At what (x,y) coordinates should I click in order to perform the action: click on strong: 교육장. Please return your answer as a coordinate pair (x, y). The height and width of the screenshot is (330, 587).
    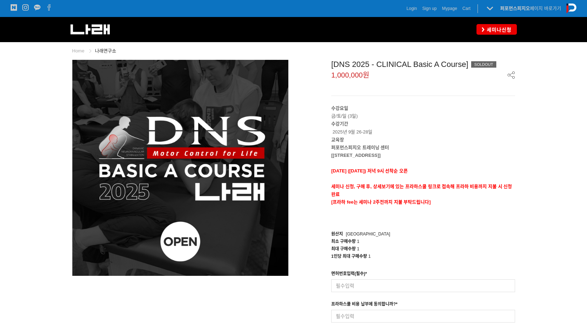
    Looking at the image, I should click on (337, 140).